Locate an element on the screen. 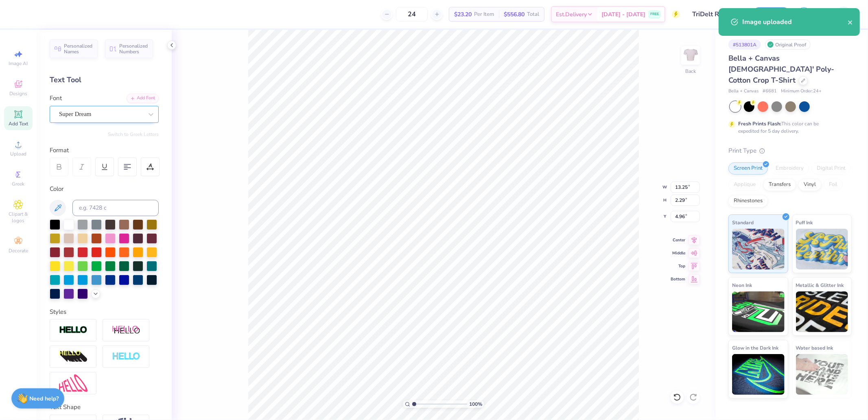  span: $23.20 is located at coordinates (463, 15).